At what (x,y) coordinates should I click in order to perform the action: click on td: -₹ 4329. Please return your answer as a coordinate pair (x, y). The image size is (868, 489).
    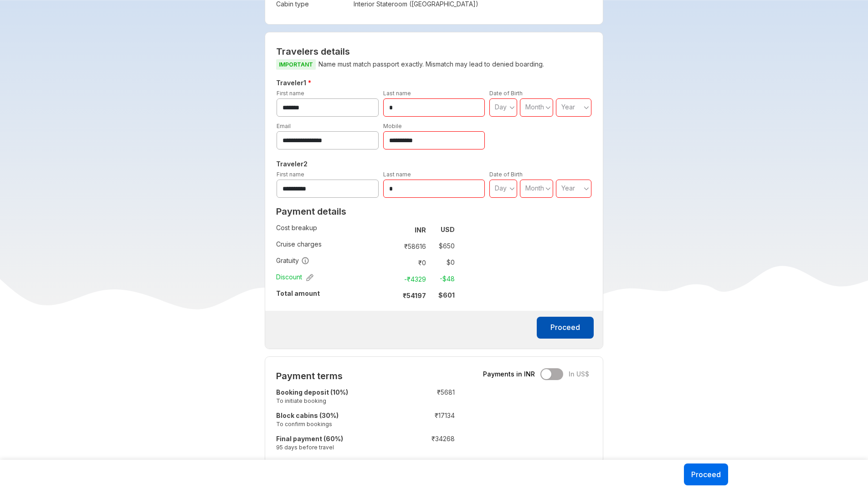
    Looking at the image, I should click on (411, 278).